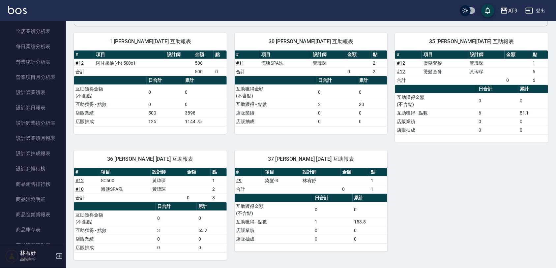 Image resolution: width=556 pixels, height=268 pixels. I want to click on td: 林宥妤, so click(321, 180).